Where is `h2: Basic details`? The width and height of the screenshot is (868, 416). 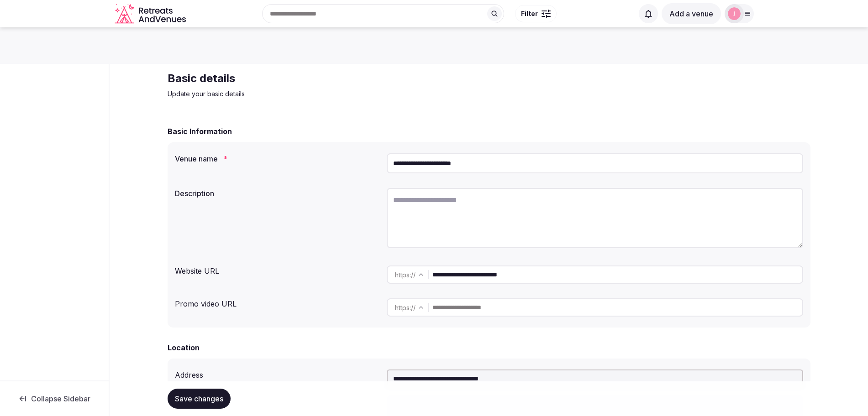
h2: Basic details is located at coordinates (321, 78).